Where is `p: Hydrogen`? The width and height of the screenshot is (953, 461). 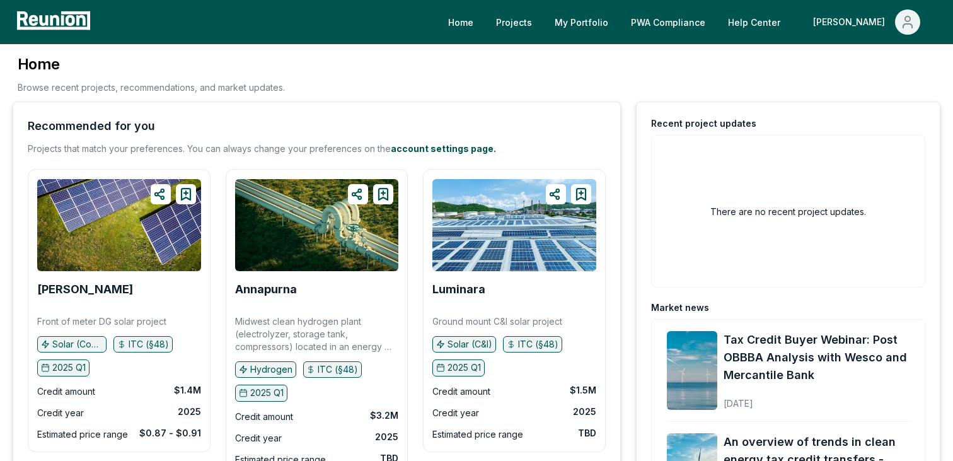 p: Hydrogen is located at coordinates (271, 369).